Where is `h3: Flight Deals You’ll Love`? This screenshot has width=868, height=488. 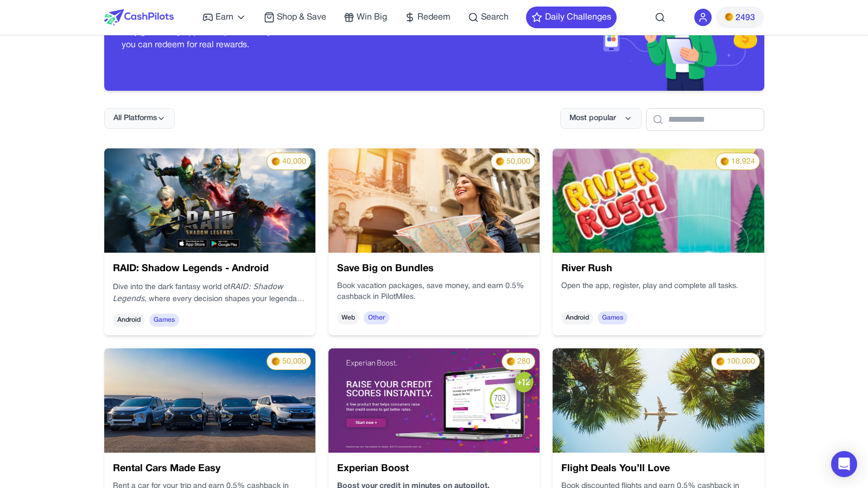
h3: Flight Deals You’ll Love is located at coordinates (658, 469).